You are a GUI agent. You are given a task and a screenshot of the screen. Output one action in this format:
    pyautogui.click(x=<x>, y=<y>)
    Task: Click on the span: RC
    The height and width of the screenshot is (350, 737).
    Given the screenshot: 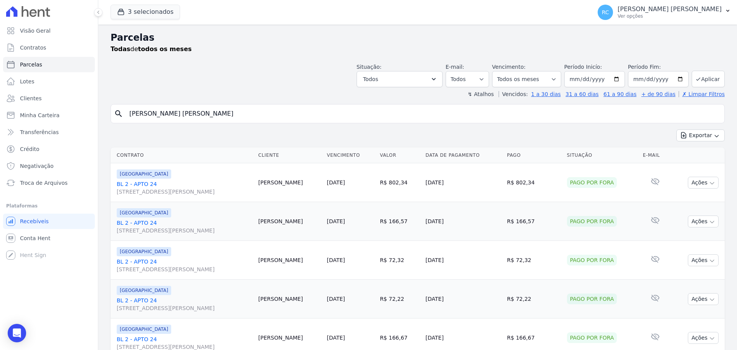 What is the action you would take?
    pyautogui.click(x=605, y=12)
    